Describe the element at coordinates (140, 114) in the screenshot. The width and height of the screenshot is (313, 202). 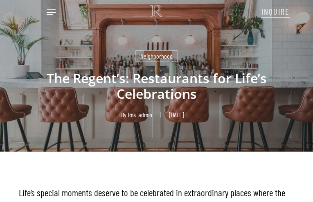
I see `a: fmk_admin` at that location.